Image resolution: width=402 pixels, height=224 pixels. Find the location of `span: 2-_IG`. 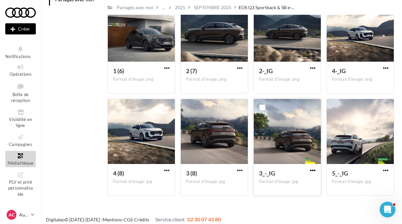

span: 2-_IG is located at coordinates (266, 71).